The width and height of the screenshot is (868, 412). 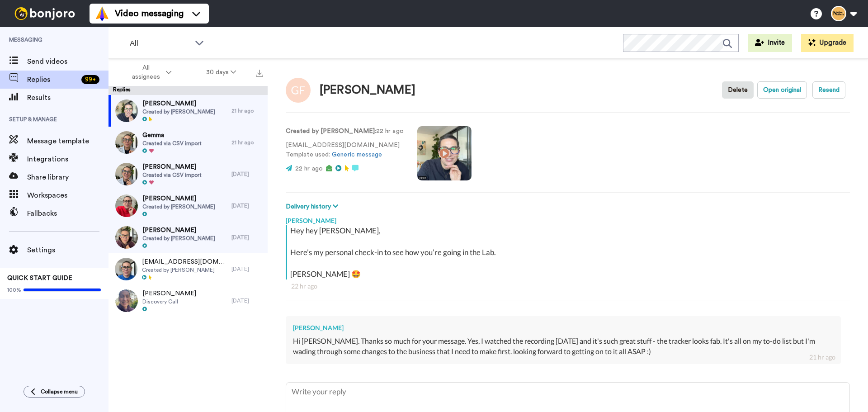 What do you see at coordinates (738, 90) in the screenshot?
I see `button: Delete` at bounding box center [738, 90].